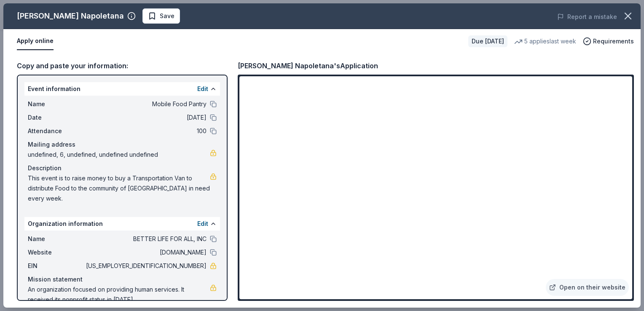 The width and height of the screenshot is (644, 311). Describe the element at coordinates (608, 41) in the screenshot. I see `button: Requirements` at that location.